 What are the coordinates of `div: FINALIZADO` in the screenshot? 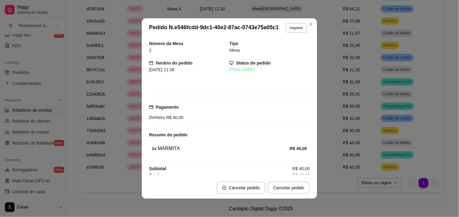 It's located at (270, 69).